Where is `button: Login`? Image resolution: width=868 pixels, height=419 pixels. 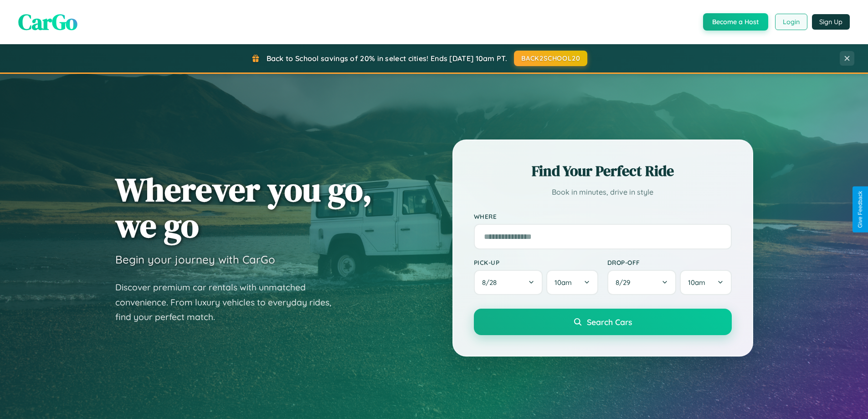
button: Login is located at coordinates (791, 22).